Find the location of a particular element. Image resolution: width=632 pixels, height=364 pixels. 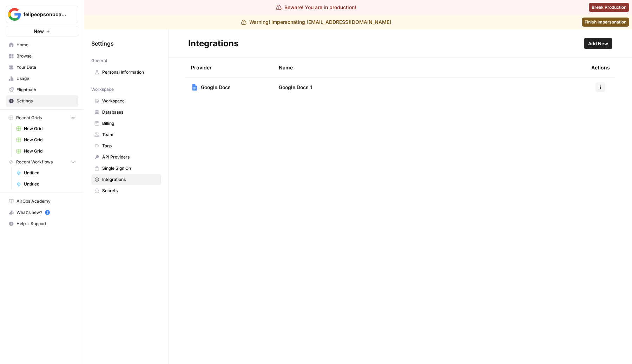

a: Browse is located at coordinates (42, 56).